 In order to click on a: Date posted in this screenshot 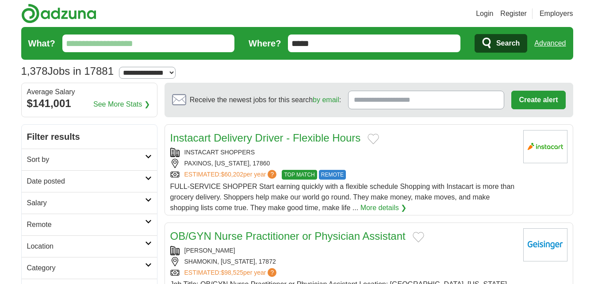, I will do `click(89, 181)`.